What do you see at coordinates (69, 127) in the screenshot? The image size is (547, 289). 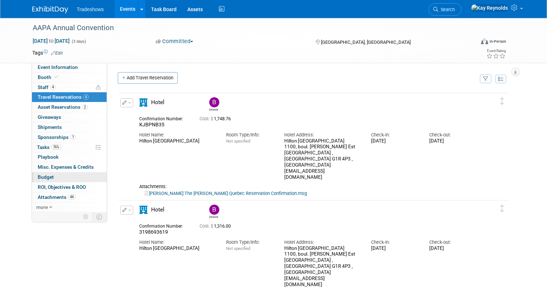 I see `a: Shipments` at bounding box center [69, 127].